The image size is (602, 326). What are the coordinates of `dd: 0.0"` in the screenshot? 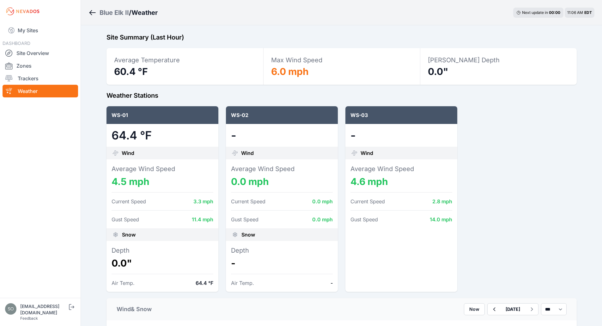 It's located at (162, 263).